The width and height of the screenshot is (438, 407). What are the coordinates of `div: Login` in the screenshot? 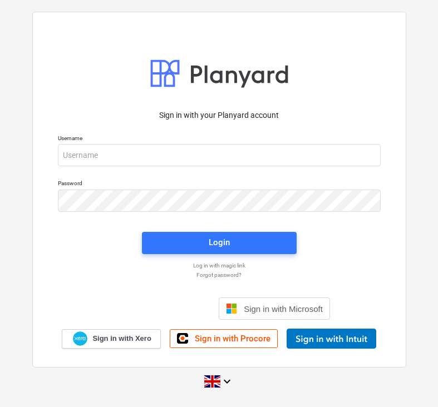 It's located at (219, 243).